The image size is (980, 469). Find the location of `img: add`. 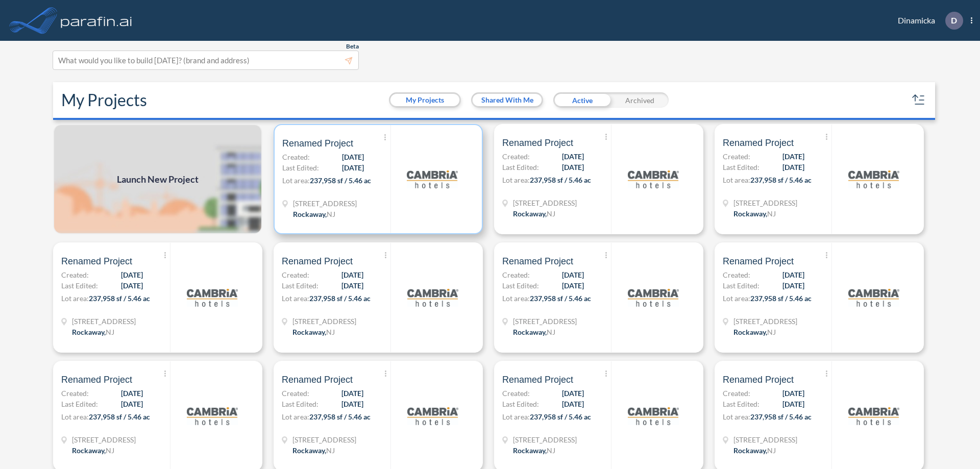

img: add is located at coordinates (158, 179).